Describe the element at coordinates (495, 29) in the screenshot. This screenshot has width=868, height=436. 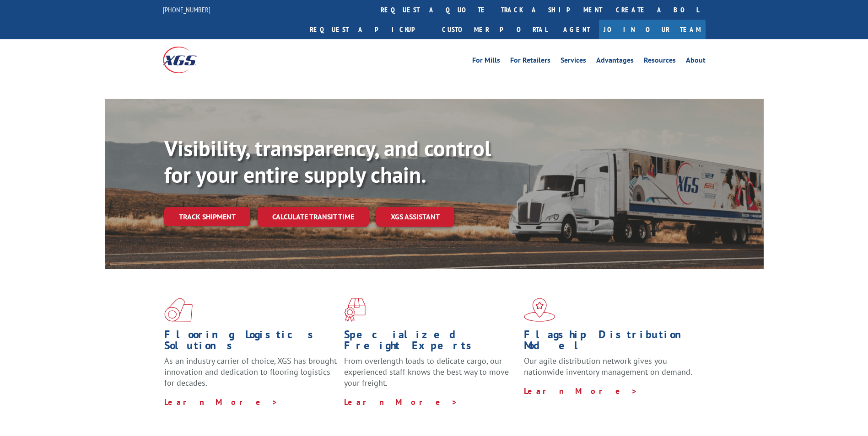
I see `a: Customer Portal` at that location.